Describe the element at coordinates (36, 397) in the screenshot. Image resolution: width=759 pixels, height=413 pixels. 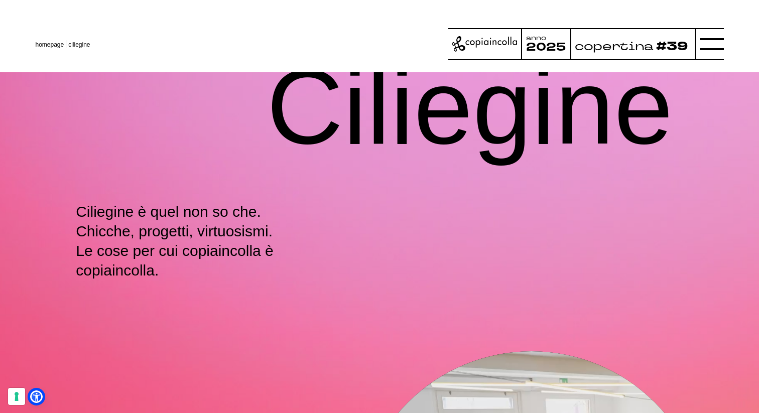
I see `a: Open Accessibility Menu` at that location.